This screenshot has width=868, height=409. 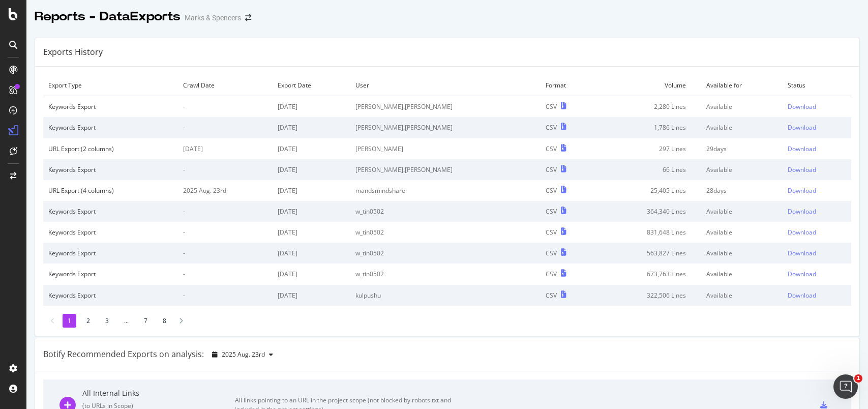 What do you see at coordinates (445, 295) in the screenshot?
I see `td: kulpushu` at bounding box center [445, 295].